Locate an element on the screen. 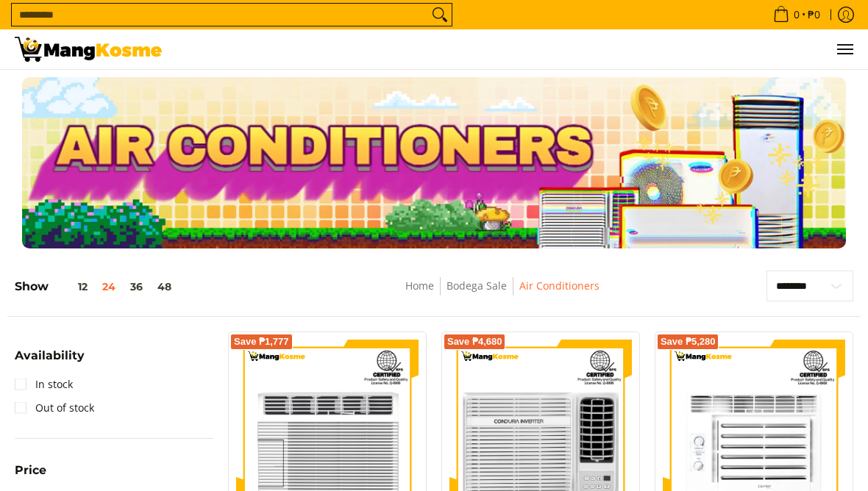 This screenshot has width=868, height=491. a: Bodega Sale is located at coordinates (477, 286).